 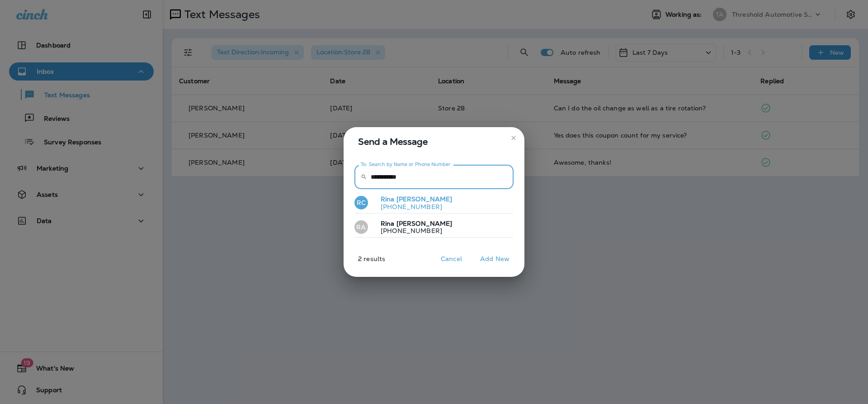 I want to click on button: Cancel, so click(x=452, y=259).